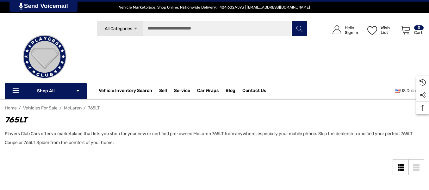 This screenshot has height=190, width=429. I want to click on p: Hello, so click(352, 28).